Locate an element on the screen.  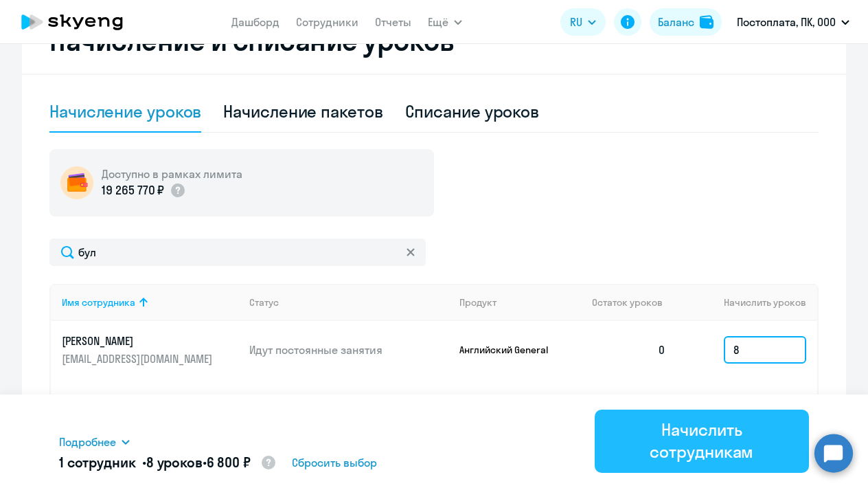
button: RU is located at coordinates (583, 22).